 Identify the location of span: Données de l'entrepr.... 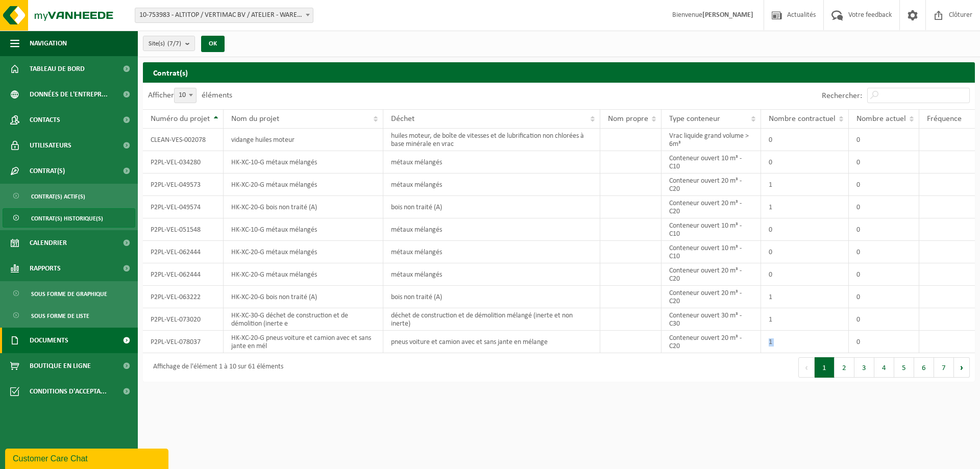
(69, 94).